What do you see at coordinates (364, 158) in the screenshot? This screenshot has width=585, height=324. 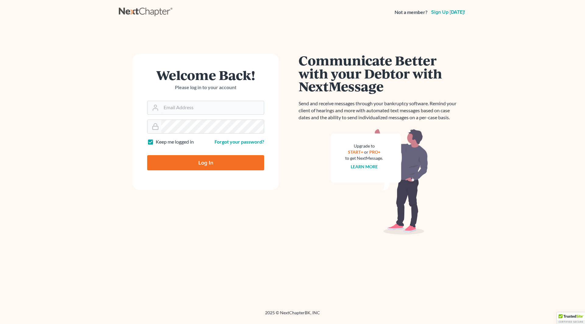 I see `div: to get NextMessage.` at bounding box center [364, 158].